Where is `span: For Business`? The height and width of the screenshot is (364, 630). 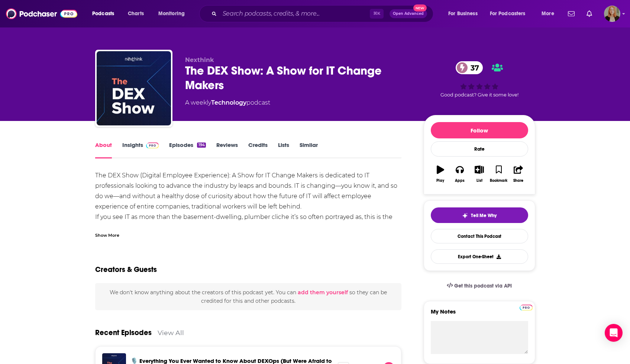 span: For Business is located at coordinates (463, 14).